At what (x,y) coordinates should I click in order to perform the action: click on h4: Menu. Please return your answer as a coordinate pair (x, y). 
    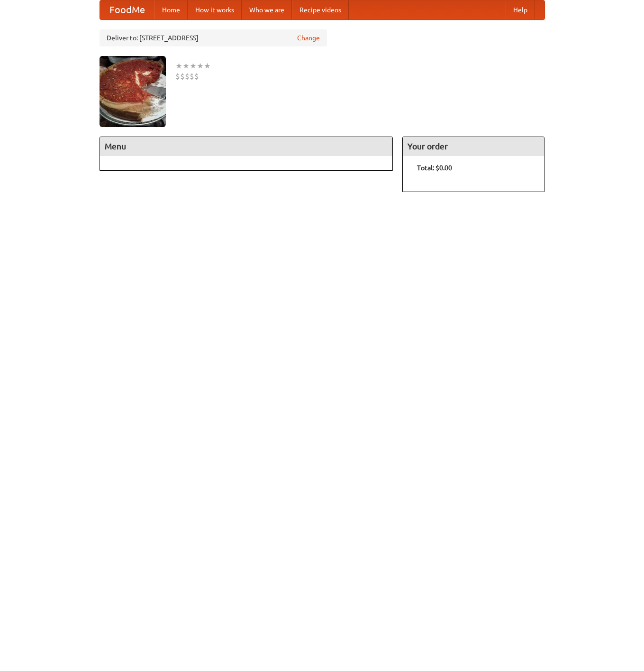
    Looking at the image, I should click on (246, 147).